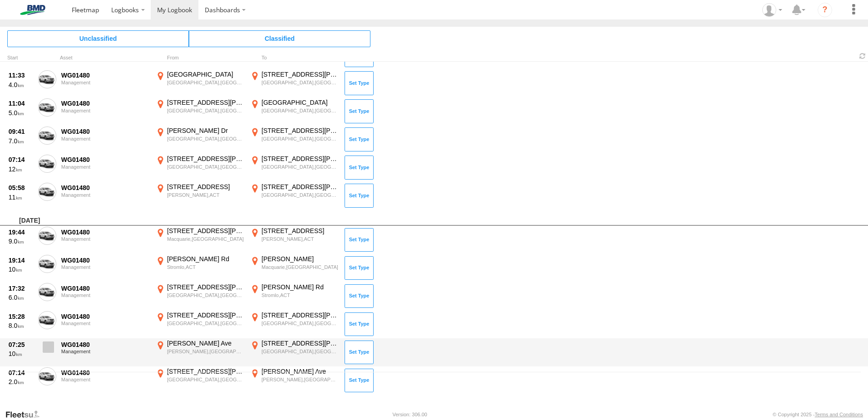 The height and width of the screenshot is (419, 868). What do you see at coordinates (21, 197) in the screenshot?
I see `div: 11` at bounding box center [21, 197].